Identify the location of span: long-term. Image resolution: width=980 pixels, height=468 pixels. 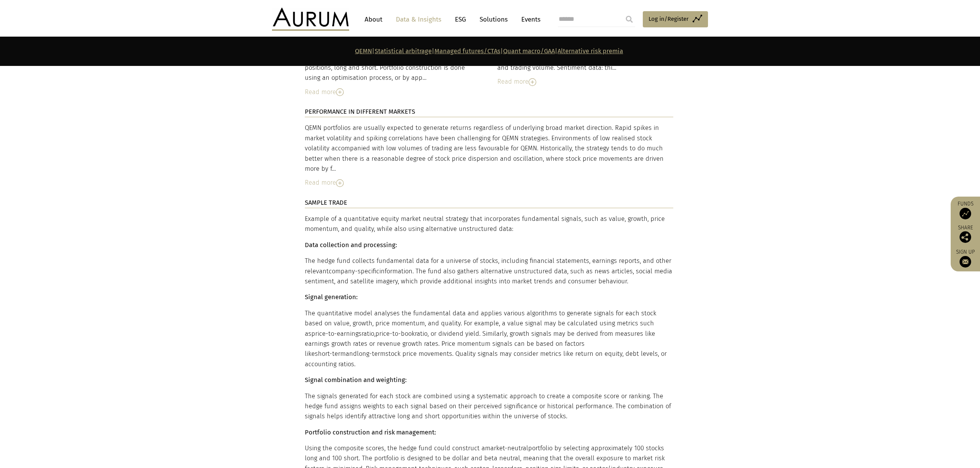
(371, 354).